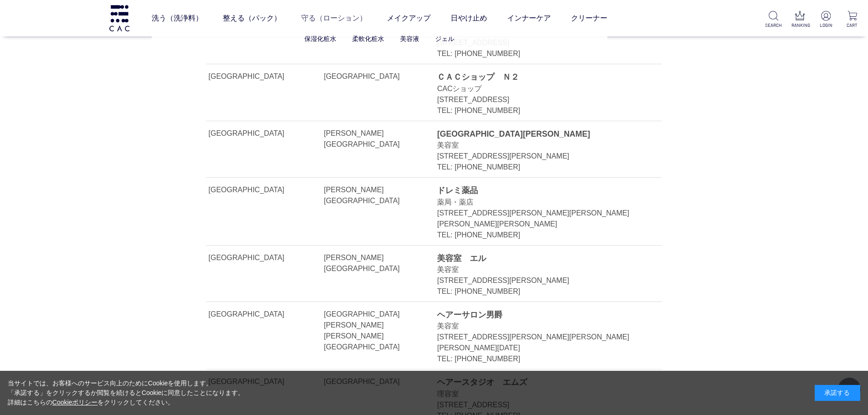 The width and height of the screenshot is (868, 415). I want to click on a: 洗う（洗浄料）, so click(177, 18).